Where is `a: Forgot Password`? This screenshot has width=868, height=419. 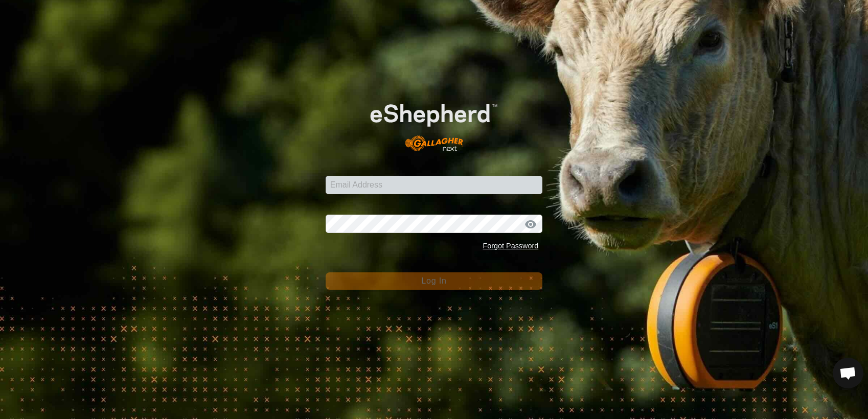
a: Forgot Password is located at coordinates (510, 245).